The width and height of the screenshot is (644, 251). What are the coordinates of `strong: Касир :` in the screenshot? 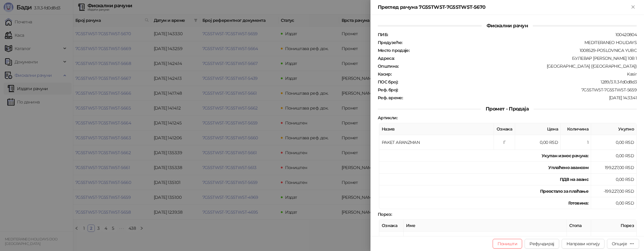 It's located at (385, 74).